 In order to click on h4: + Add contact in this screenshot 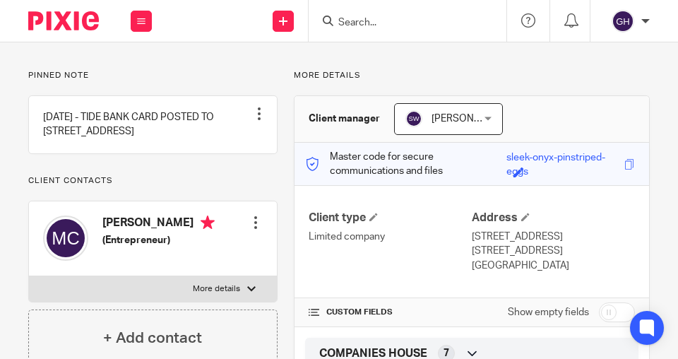, I will do `click(152, 337)`.